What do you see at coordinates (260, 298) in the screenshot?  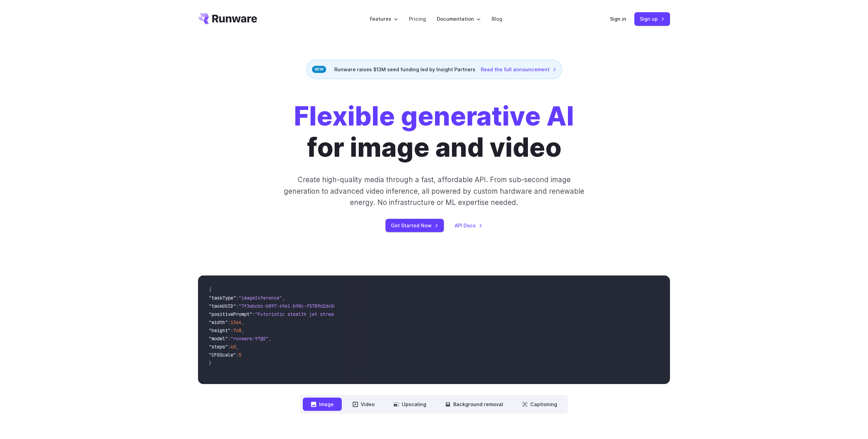 I see `span: "imageInference"` at bounding box center [260, 298].